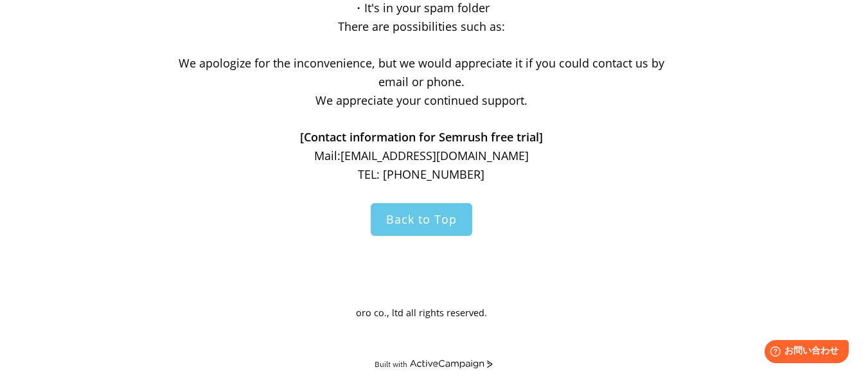  I want to click on font: There are possibilities such as:, so click(422, 26).